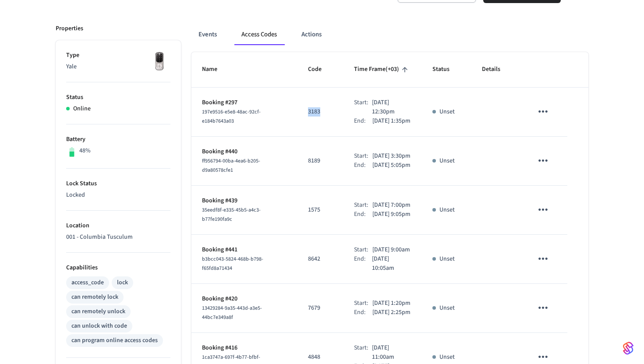 The image size is (644, 364). Describe the element at coordinates (312, 34) in the screenshot. I see `button: Actions` at that location.